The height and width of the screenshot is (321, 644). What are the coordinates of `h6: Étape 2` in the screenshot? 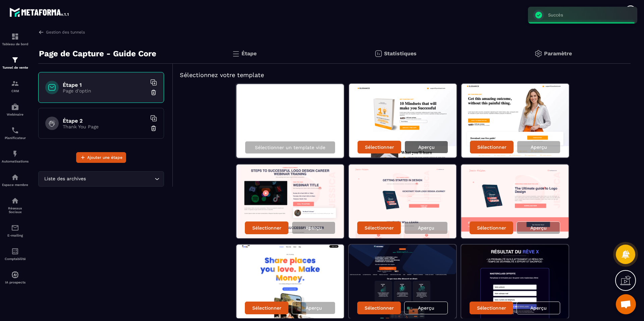 It's located at (104, 121).